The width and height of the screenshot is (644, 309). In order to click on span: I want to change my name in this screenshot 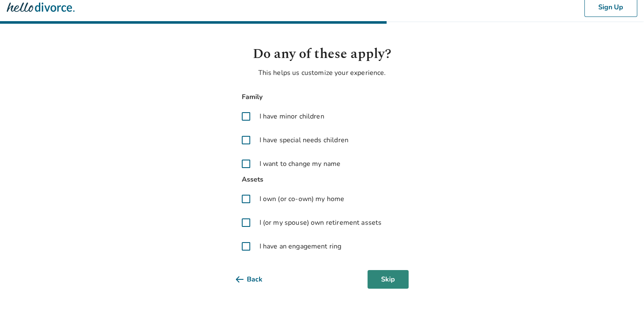, I will do `click(300, 164)`.